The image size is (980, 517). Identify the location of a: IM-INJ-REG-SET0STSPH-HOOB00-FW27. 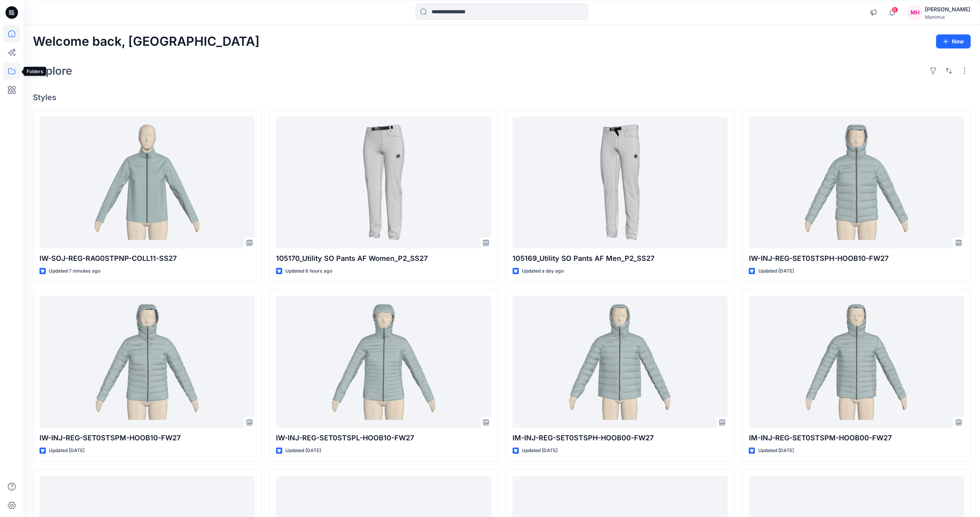
(620, 362).